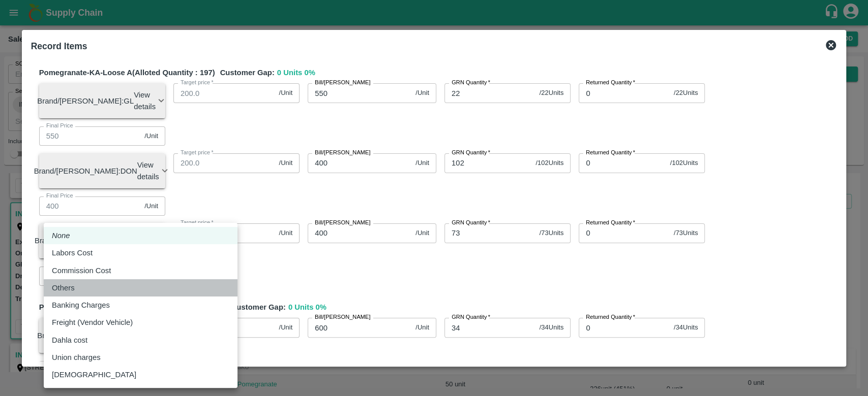  Describe the element at coordinates (82, 271) in the screenshot. I see `p: Commission Cost` at that location.